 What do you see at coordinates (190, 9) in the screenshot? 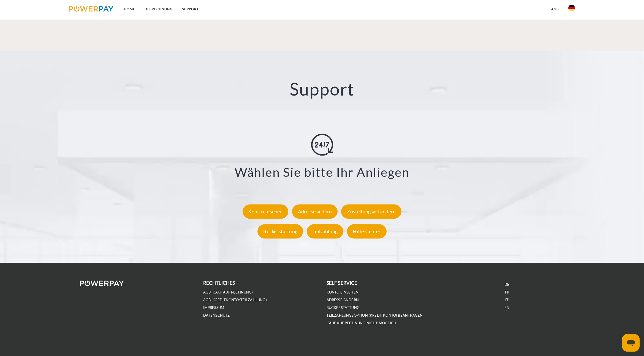
I see `a: SUPPORT` at bounding box center [190, 9].